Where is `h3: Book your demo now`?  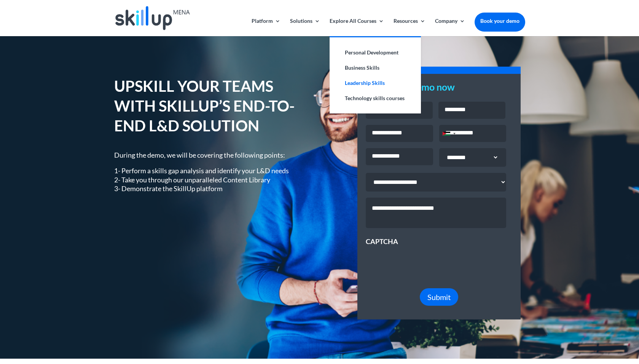 h3: Book your demo now is located at coordinates (439, 89).